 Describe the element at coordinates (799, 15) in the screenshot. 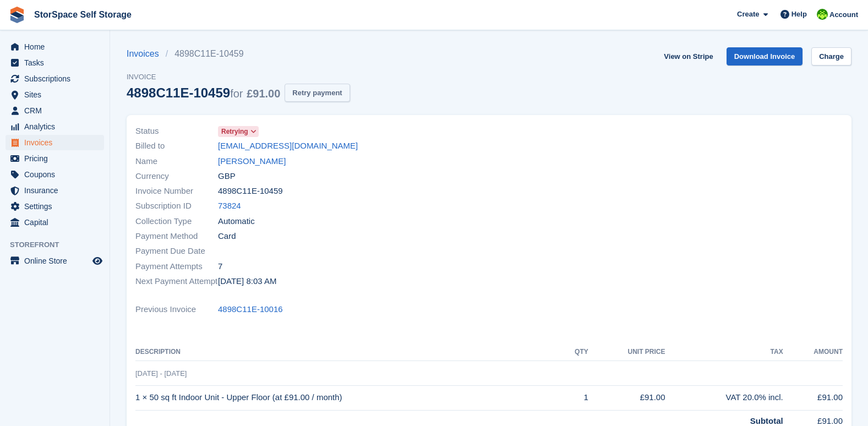

I see `span: Help` at that location.